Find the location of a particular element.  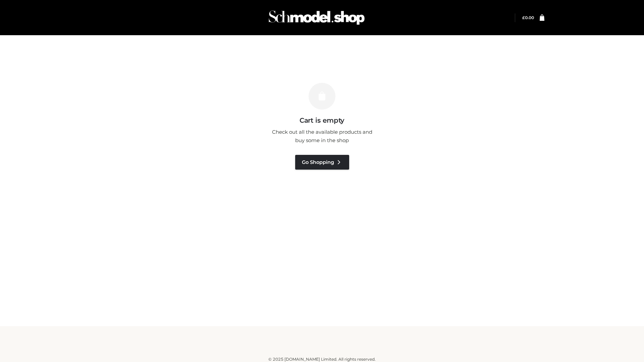

a: £0.00 is located at coordinates (528, 17).